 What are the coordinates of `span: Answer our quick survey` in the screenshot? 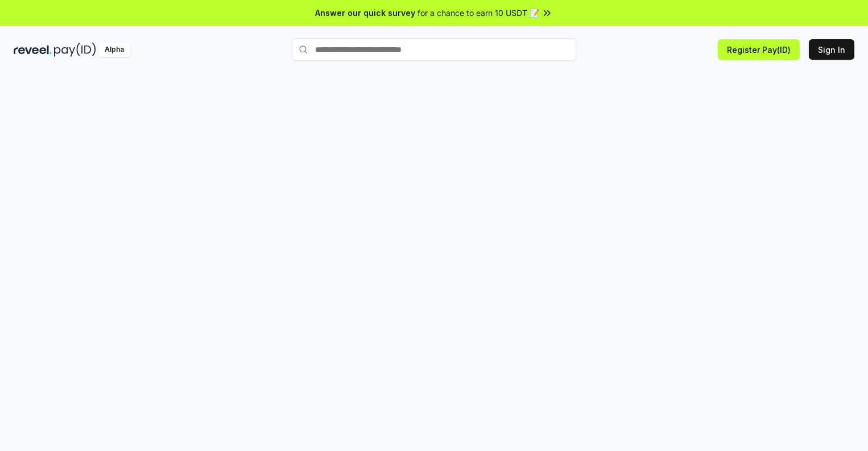 It's located at (365, 12).